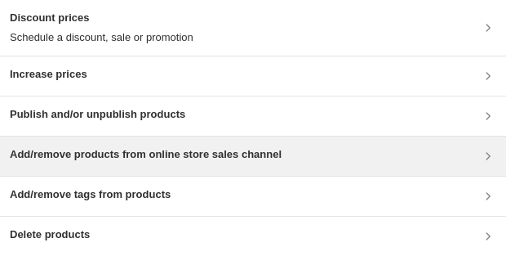 This screenshot has width=506, height=256. What do you see at coordinates (50, 234) in the screenshot?
I see `h3: Delete products` at bounding box center [50, 234].